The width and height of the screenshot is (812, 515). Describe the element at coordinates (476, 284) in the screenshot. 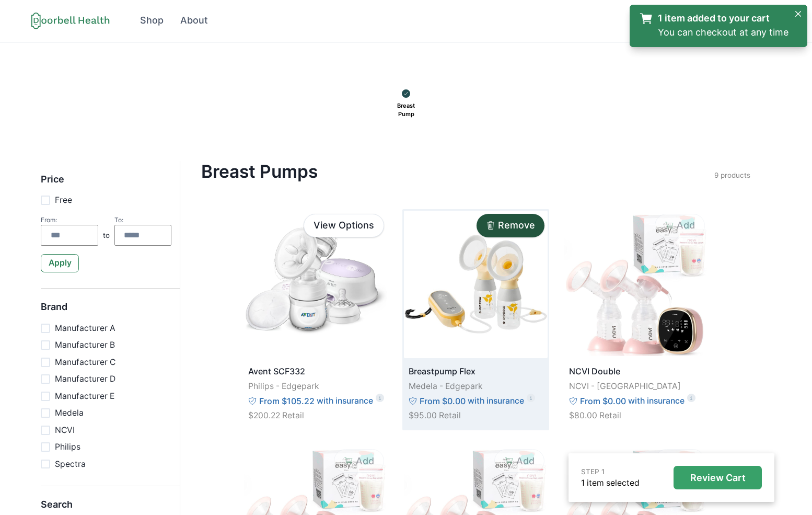

I see `img: wu1ofuyzz2pb86d2jgprv8htehmy` at that location.